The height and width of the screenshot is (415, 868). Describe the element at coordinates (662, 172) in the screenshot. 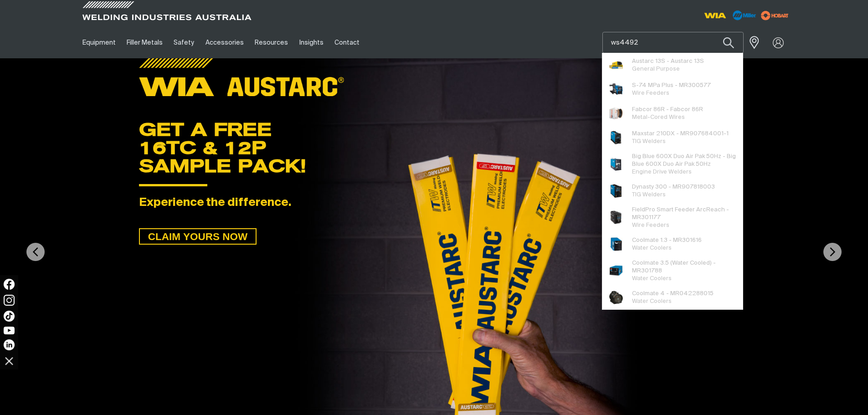

I see `span: Engine Drive Welders` at that location.